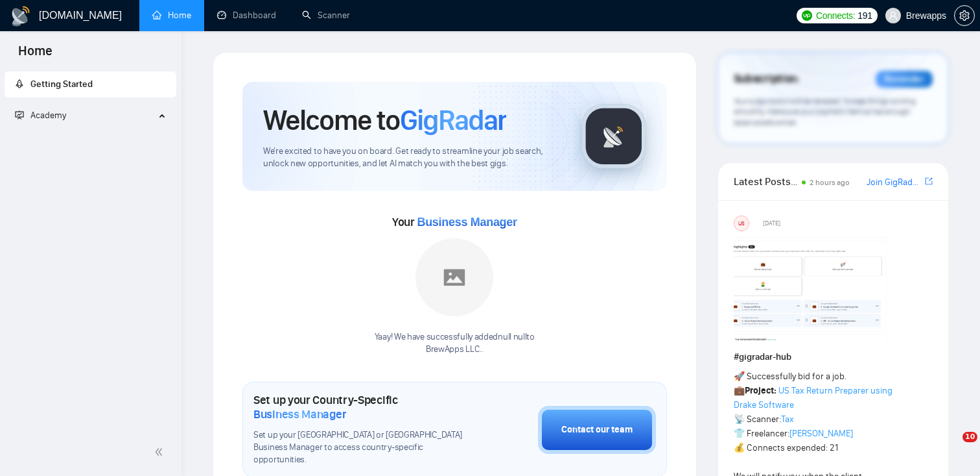 The height and width of the screenshot is (476, 980). What do you see at coordinates (741, 223) in the screenshot?
I see `div: US` at bounding box center [741, 223].